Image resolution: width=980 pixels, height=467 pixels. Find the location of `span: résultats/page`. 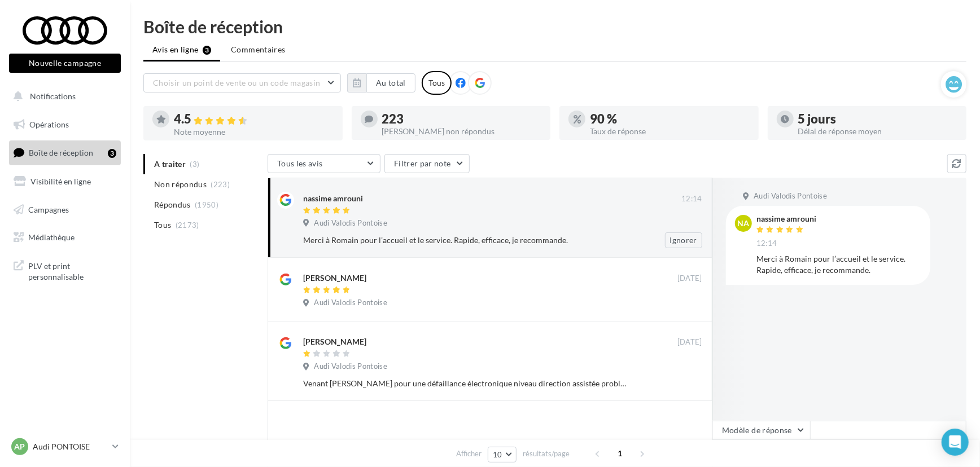

span: résultats/page is located at coordinates (546, 454).